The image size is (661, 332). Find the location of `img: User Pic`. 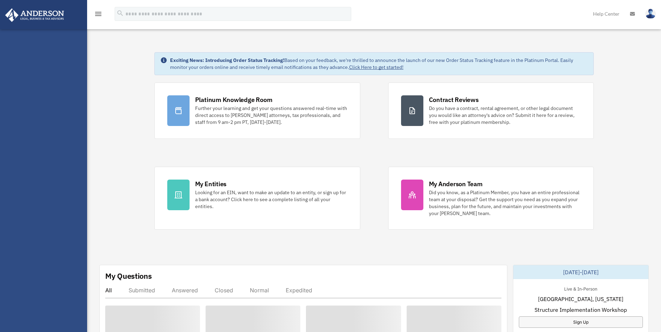

img: User Pic is located at coordinates (650, 14).